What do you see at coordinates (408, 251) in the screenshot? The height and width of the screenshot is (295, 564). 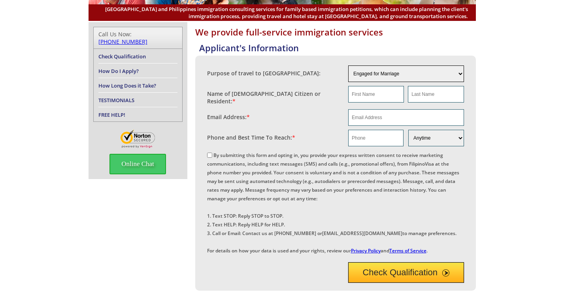 I see `a: Terms of Service` at bounding box center [408, 251].